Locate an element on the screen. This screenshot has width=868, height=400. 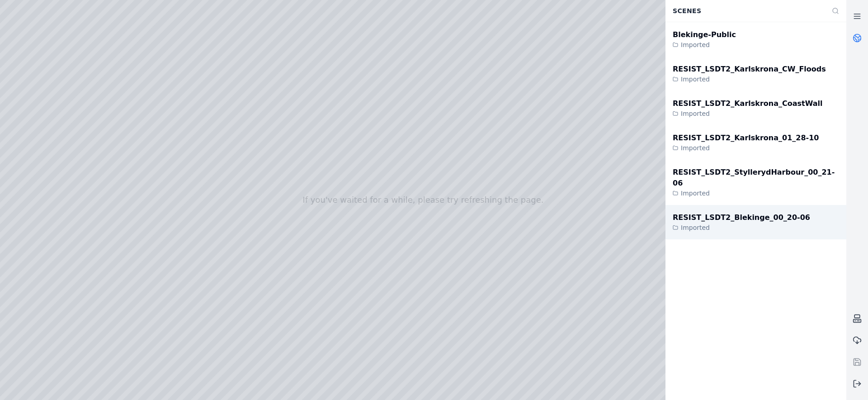
div: RESIST_LSDT2_Karlskrona_CoastWall is located at coordinates (748, 103).